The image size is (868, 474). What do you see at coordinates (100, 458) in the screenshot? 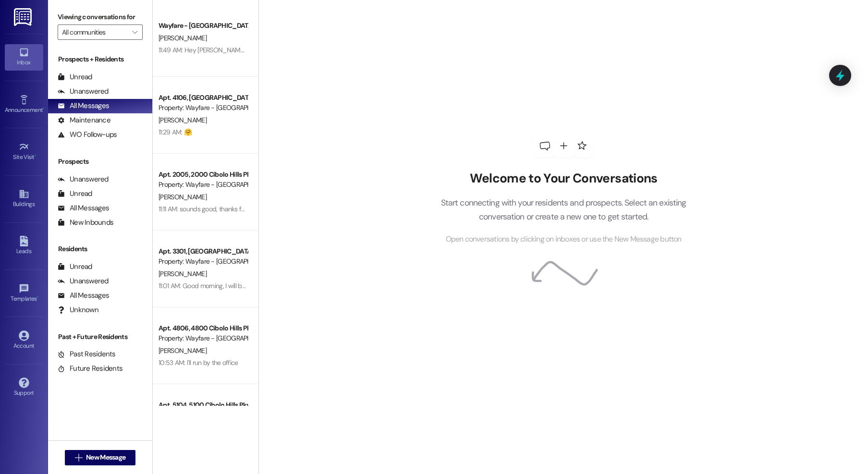
I see `button: New Message` at bounding box center [100, 458].